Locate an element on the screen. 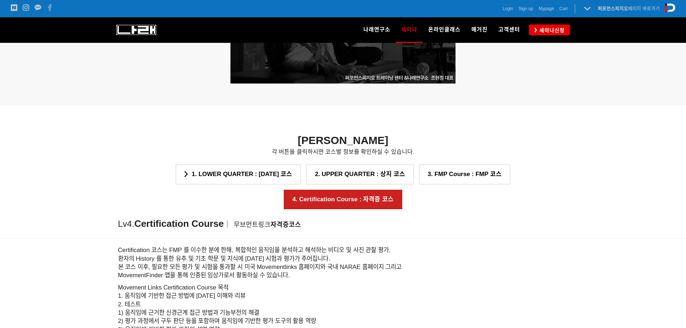 Image resolution: width=686 pixels, height=328 pixels. span: 온라인클래스 is located at coordinates (444, 30).